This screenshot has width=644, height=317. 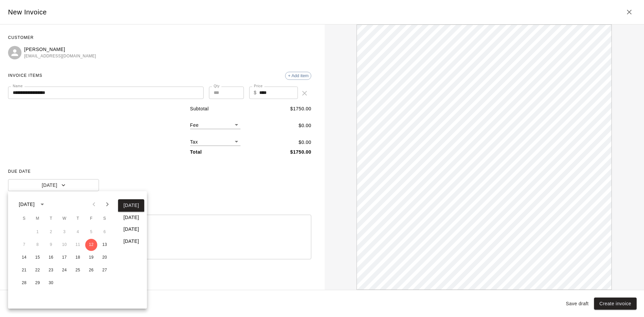 I want to click on button: 23, so click(x=51, y=270).